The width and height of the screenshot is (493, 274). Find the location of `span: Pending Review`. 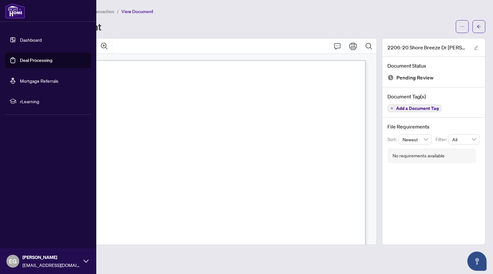

span: Pending Review is located at coordinates (415, 78).